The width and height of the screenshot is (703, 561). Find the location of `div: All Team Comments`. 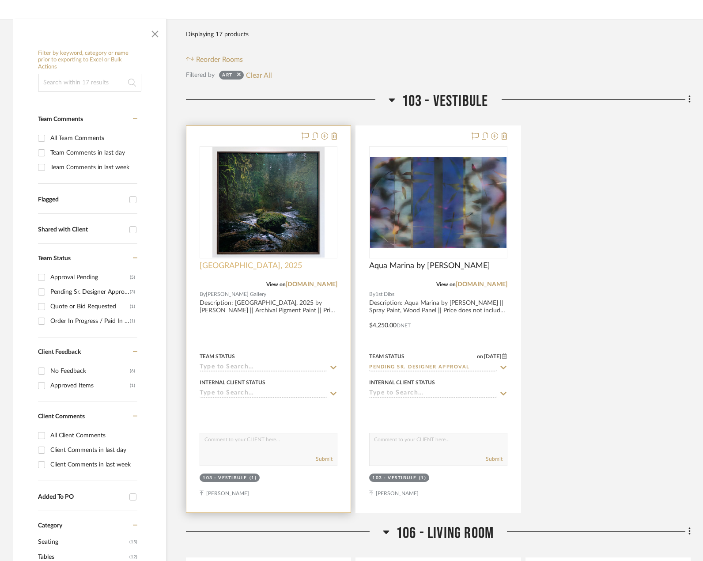

div: All Team Comments is located at coordinates (93, 138).